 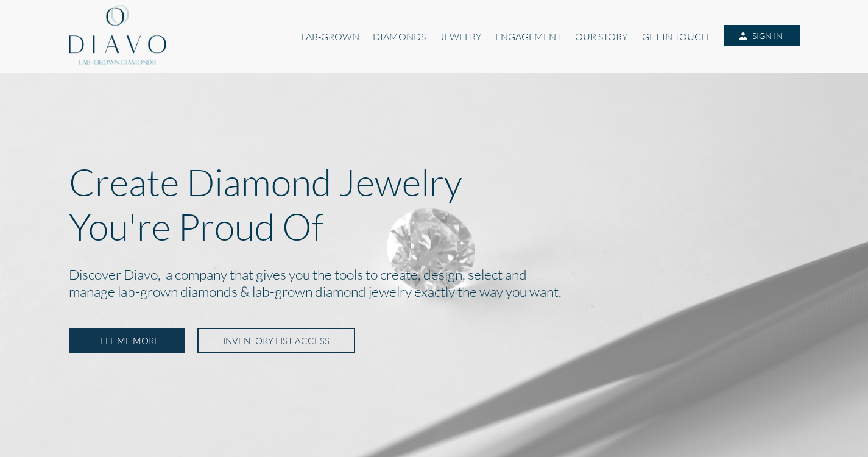 What do you see at coordinates (399, 37) in the screenshot?
I see `a: DIAMONDS` at bounding box center [399, 37].